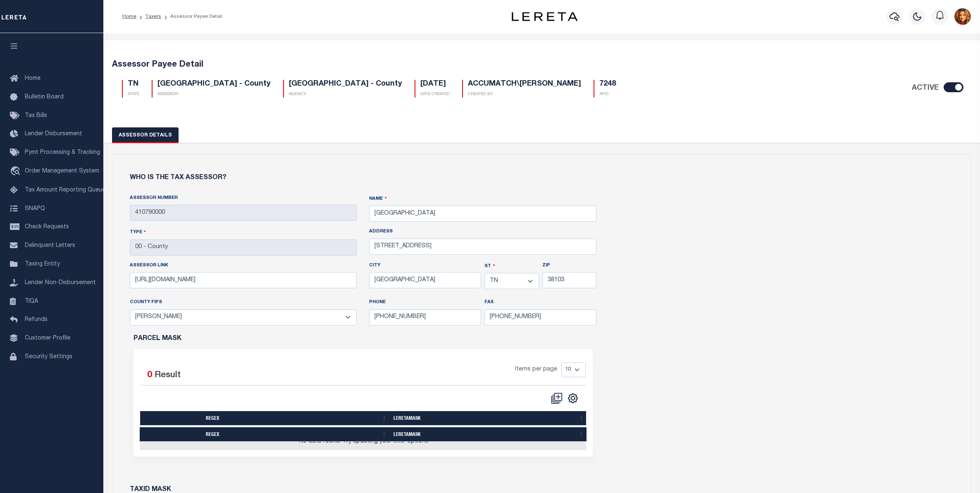 This screenshot has width=980, height=493. What do you see at coordinates (214, 95) in the screenshot?
I see `p: ASSESSOR` at bounding box center [214, 95].